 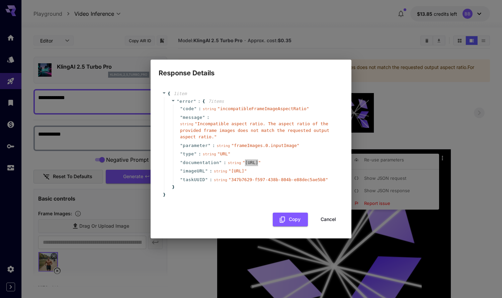 I want to click on span: taskUUID, so click(x=194, y=180).